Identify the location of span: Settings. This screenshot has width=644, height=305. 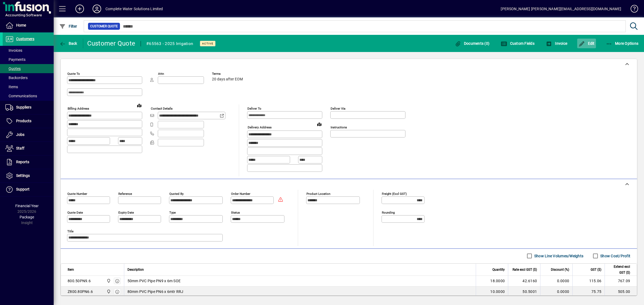
(23, 176).